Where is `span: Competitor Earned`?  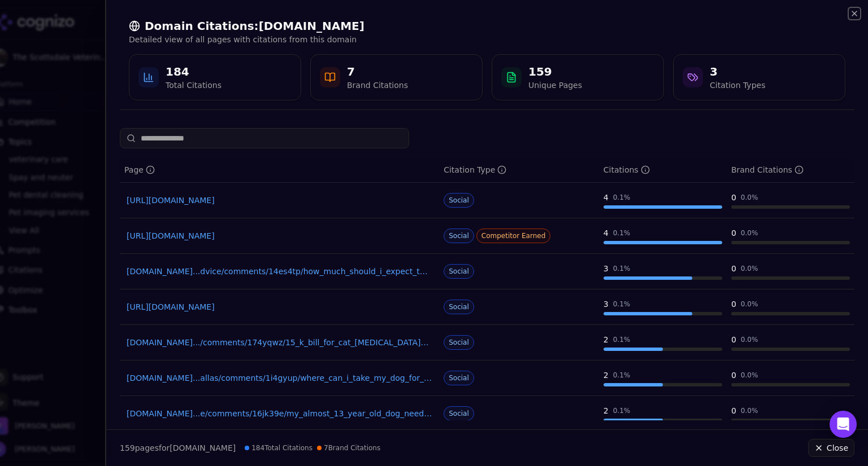 span: Competitor Earned is located at coordinates (514, 236).